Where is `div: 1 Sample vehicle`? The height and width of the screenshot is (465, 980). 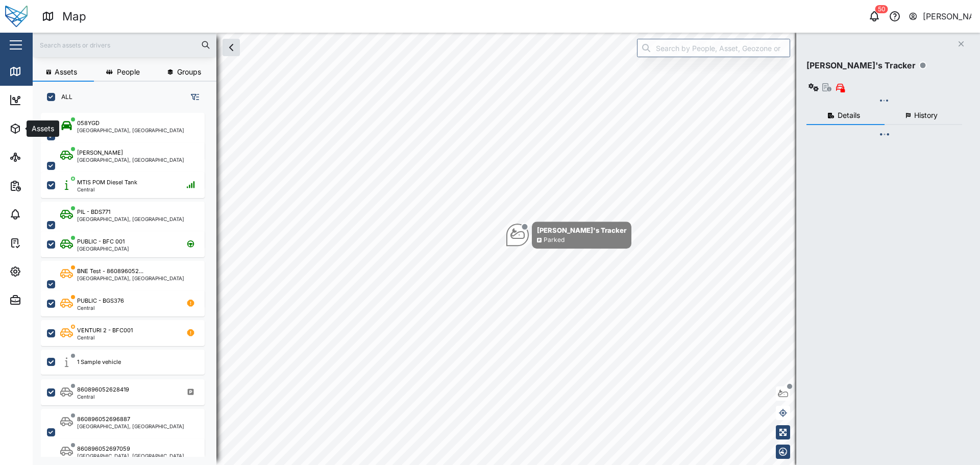
div: 1 Sample vehicle is located at coordinates (99, 362).